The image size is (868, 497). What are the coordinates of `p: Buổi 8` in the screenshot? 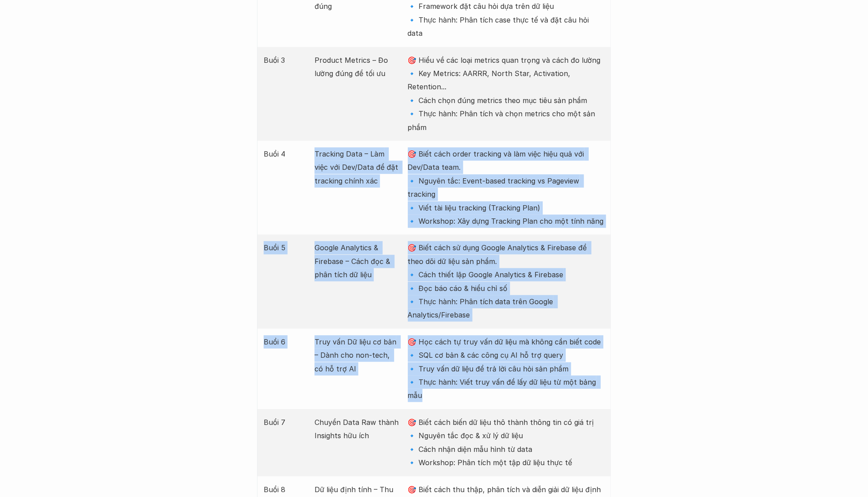 It's located at (285, 490).